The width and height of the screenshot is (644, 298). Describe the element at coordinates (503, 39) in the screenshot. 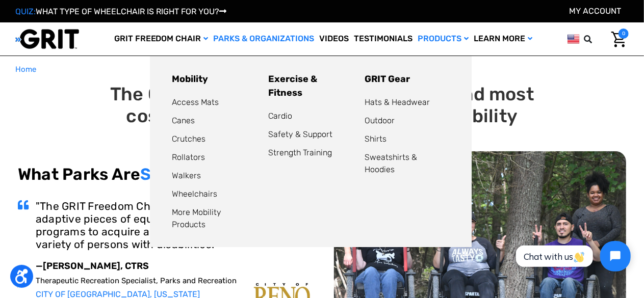

I see `a: Learn More` at that location.